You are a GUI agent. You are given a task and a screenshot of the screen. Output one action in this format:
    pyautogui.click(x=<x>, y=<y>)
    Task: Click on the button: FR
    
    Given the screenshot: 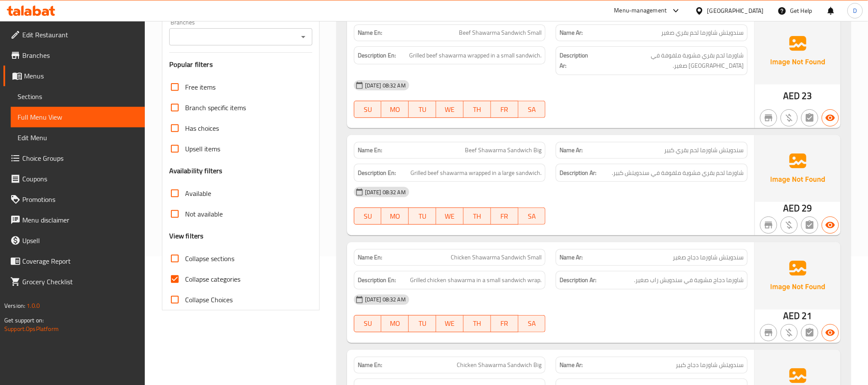 What is the action you would take?
    pyautogui.click(x=505, y=109)
    